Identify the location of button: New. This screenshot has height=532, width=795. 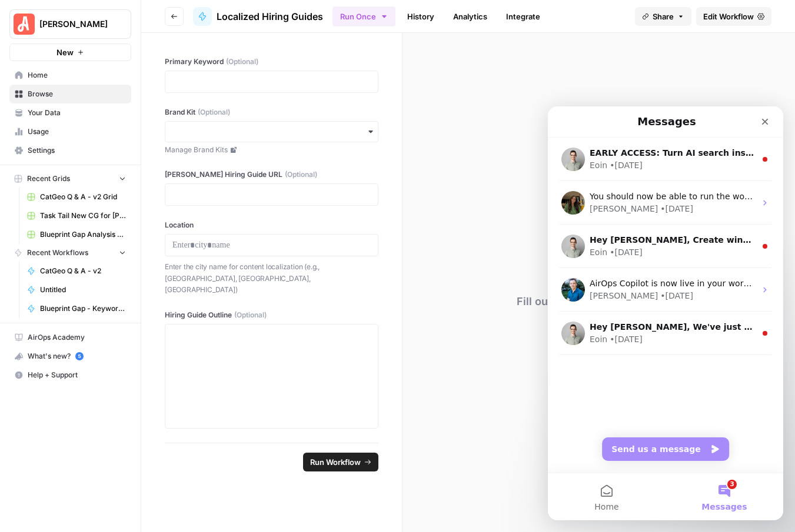
(70, 52).